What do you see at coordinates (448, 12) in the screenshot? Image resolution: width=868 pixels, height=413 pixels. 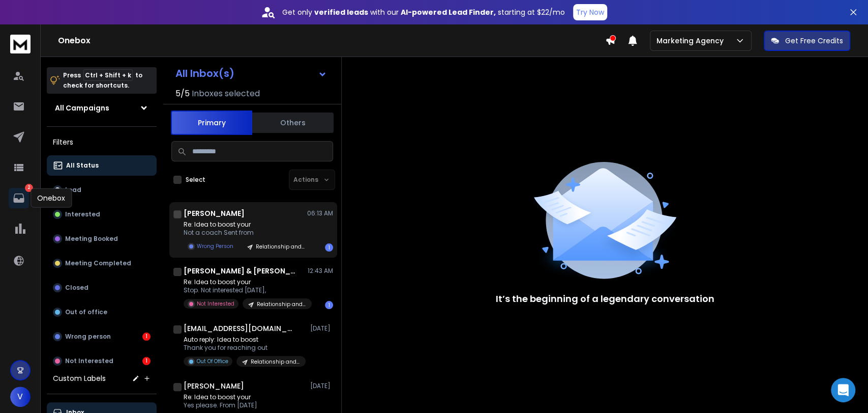 I see `strong: AI-powered Lead Finder,` at bounding box center [448, 12].